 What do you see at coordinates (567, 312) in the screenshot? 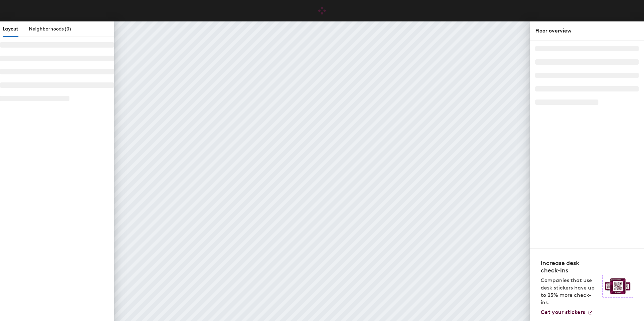
I see `a: Get your stickers` at bounding box center [567, 312].